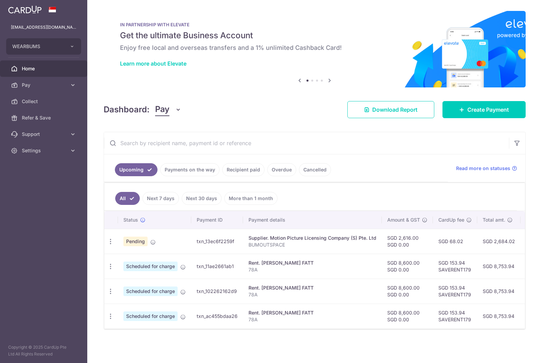  Describe the element at coordinates (44, 101) in the screenshot. I see `span: Collect` at that location.